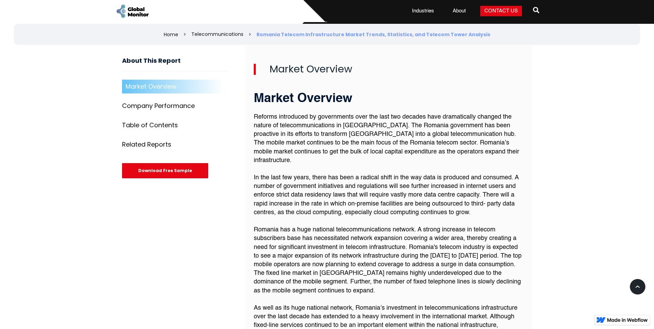 Image resolution: width=654 pixels, height=329 pixels. What do you see at coordinates (175, 144) in the screenshot?
I see `a: Related Reports` at bounding box center [175, 144].